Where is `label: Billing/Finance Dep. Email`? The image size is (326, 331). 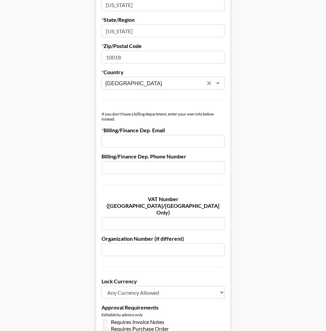 label: Billing/Finance Dep. Email is located at coordinates (163, 130).